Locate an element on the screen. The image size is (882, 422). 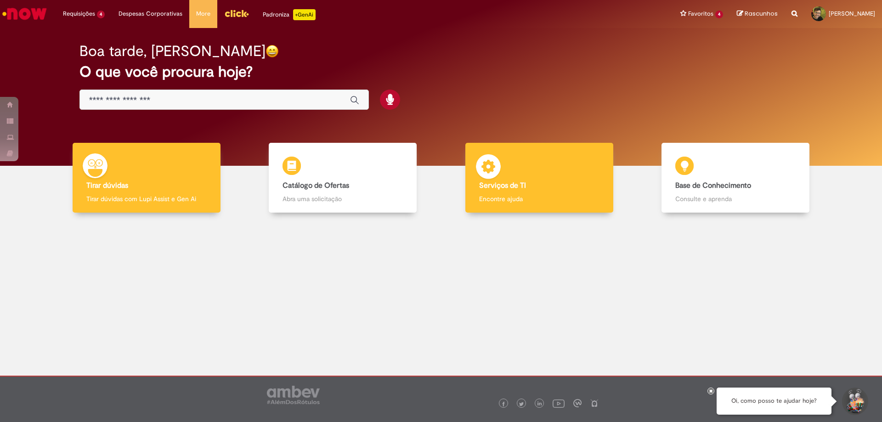
a: Serviços de TI Encontre ajuda is located at coordinates (539, 178).